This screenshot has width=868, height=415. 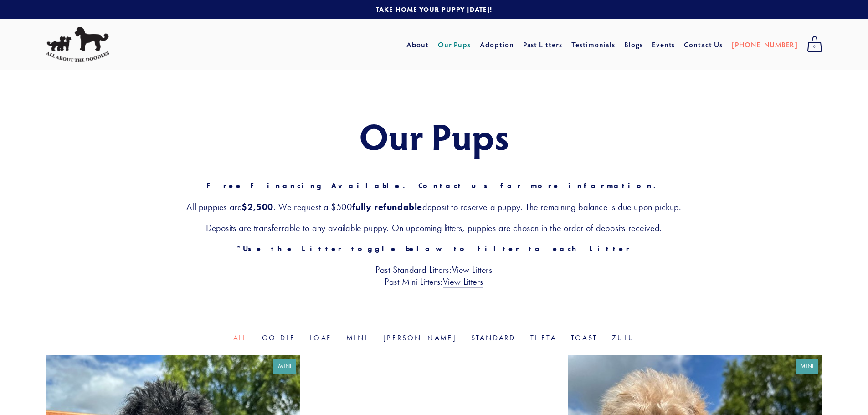 What do you see at coordinates (433, 136) in the screenshot?
I see `h1: Our Pups` at bounding box center [433, 136].